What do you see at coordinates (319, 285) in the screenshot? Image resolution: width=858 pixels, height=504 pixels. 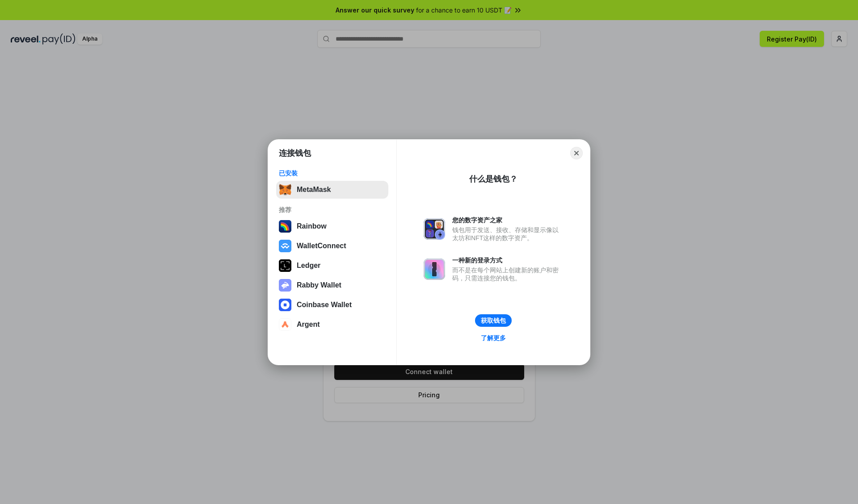 I see `div: Rabby Wallet` at bounding box center [319, 285].